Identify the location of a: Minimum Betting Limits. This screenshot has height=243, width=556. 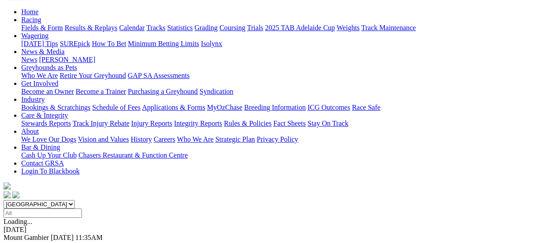
(163, 43).